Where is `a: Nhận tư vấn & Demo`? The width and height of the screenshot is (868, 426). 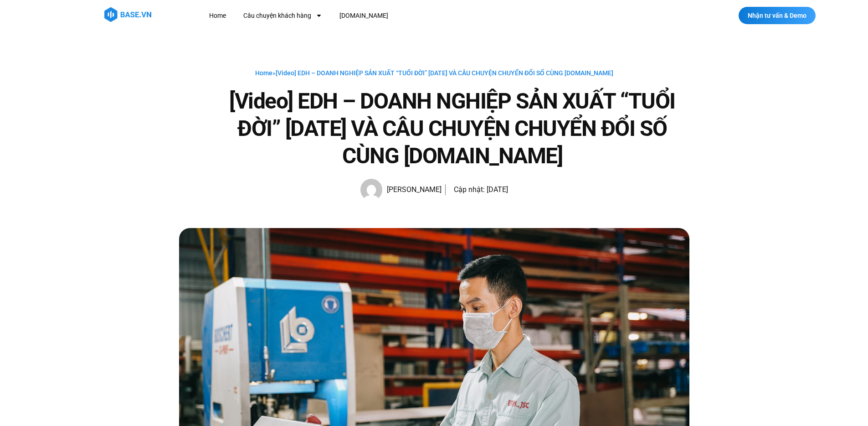 a: Nhận tư vấn & Demo is located at coordinates (777, 15).